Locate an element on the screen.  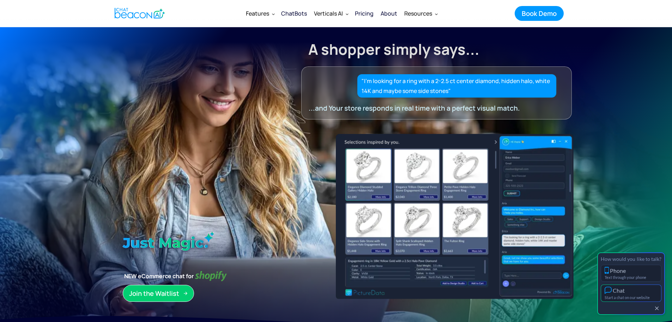
a: Book Demo is located at coordinates (539, 13).